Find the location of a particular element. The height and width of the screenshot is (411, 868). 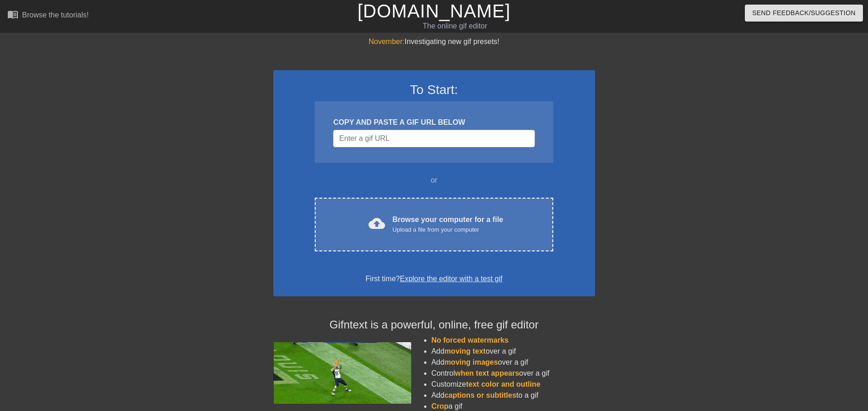

li: Customize is located at coordinates (514, 385).